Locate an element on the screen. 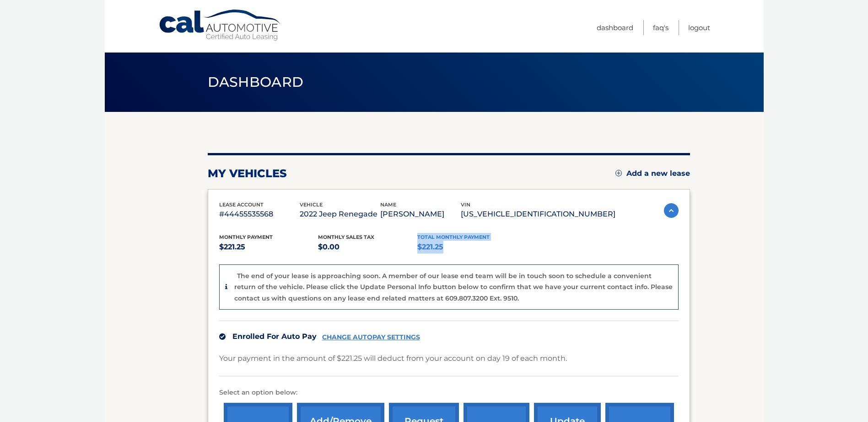 This screenshot has height=422, width=868. p: #44455535568 is located at coordinates (260, 214).